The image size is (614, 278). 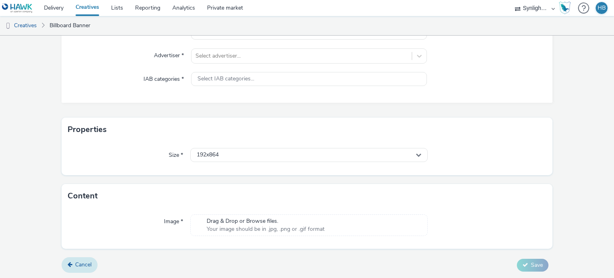 I want to click on div: HB, so click(x=602, y=8).